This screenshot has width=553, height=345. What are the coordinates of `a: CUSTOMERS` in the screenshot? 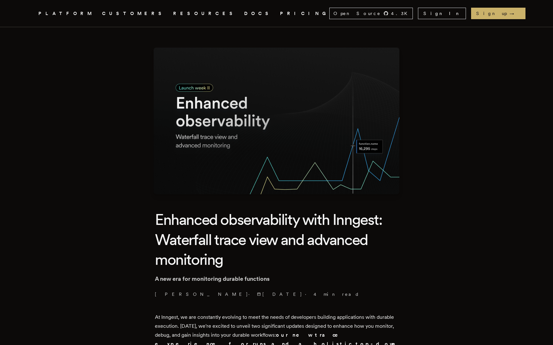 It's located at (134, 13).